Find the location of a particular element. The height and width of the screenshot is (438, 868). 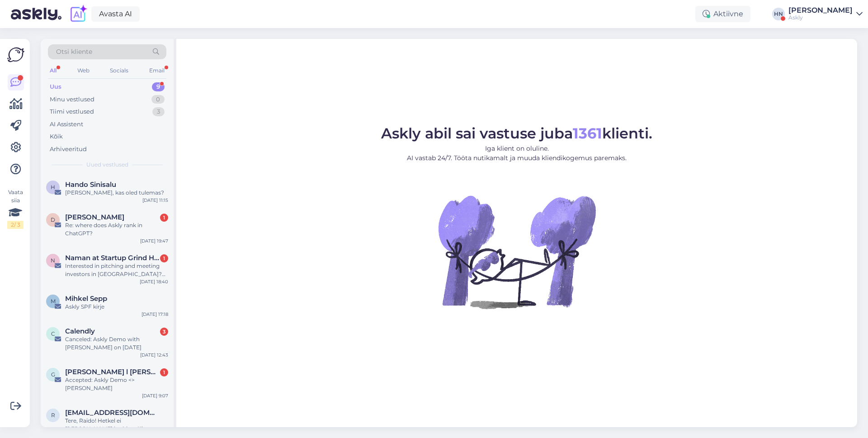

img: Askly Logo is located at coordinates (16, 55).